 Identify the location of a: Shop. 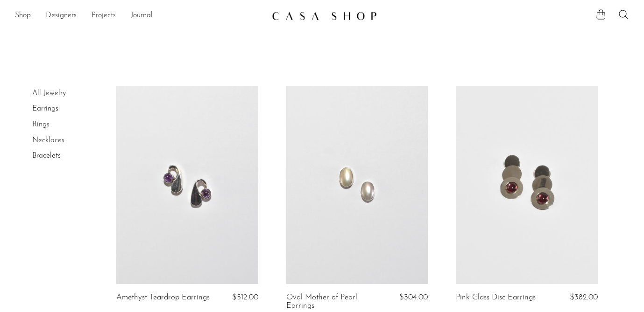
(23, 16).